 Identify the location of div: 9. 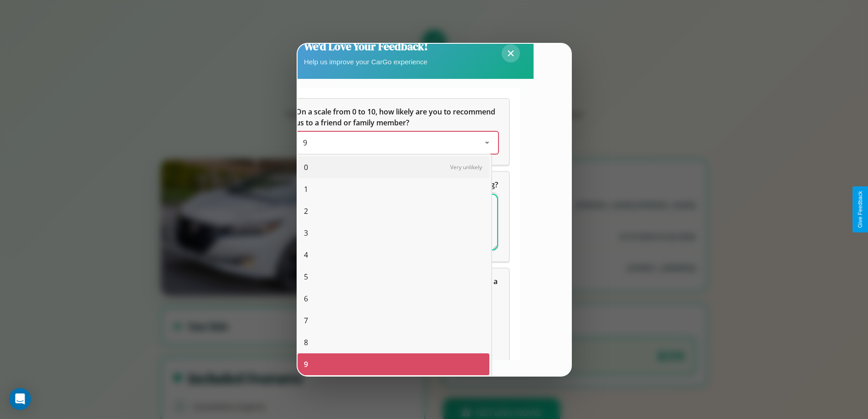
(394, 364).